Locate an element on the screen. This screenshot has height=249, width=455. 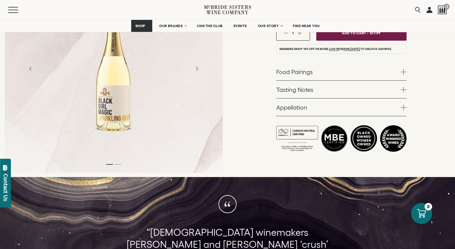
span: 1 is located at coordinates (293, 33).